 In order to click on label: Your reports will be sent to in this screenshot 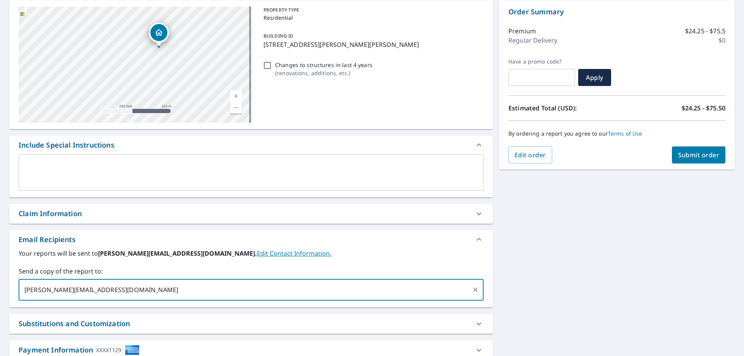, I will do `click(251, 253)`.